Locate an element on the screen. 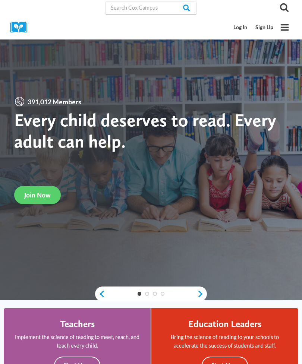 Image resolution: width=302 pixels, height=364 pixels. span: Join Now is located at coordinates (37, 195).